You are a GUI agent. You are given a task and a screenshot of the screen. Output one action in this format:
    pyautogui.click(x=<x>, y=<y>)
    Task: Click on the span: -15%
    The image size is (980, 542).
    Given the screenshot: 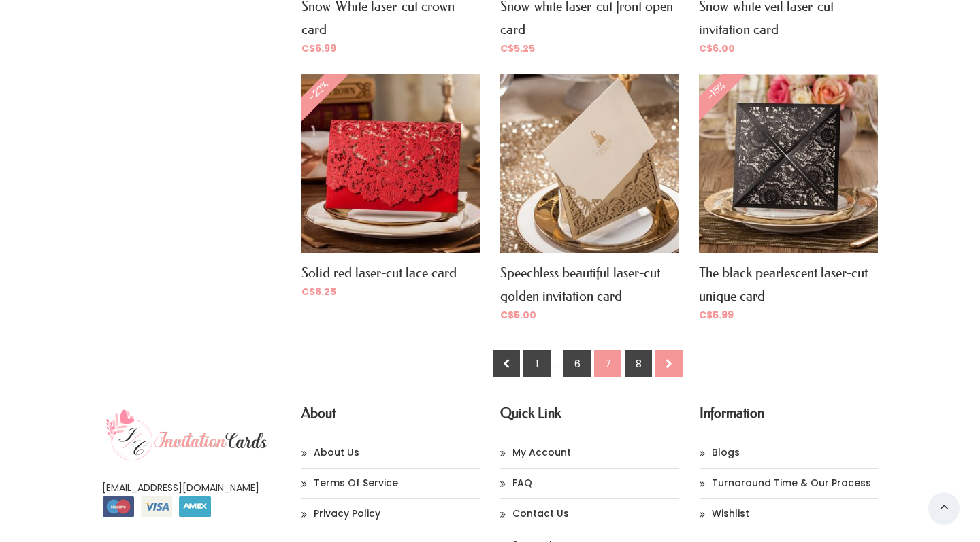 What is the action you would take?
    pyautogui.click(x=714, y=94)
    